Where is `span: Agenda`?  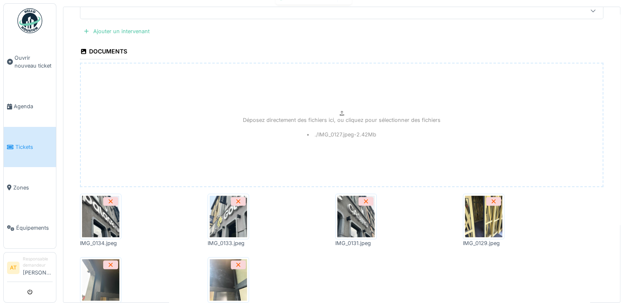 span: Agenda is located at coordinates (33, 106).